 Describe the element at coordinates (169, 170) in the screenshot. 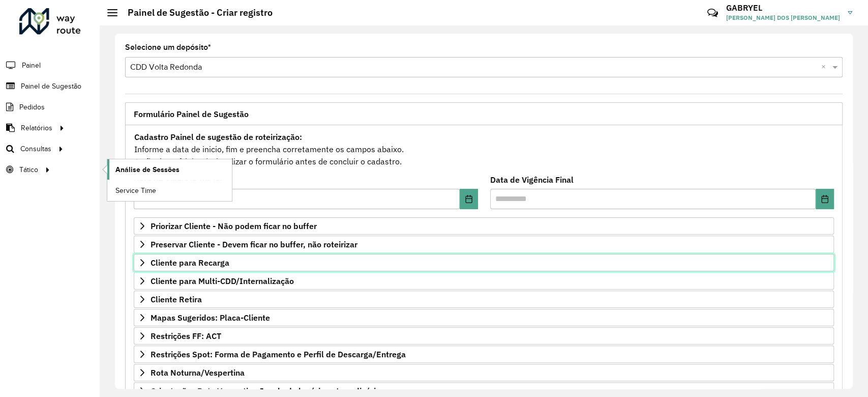

I see `a: Análise de Sessões` at that location.